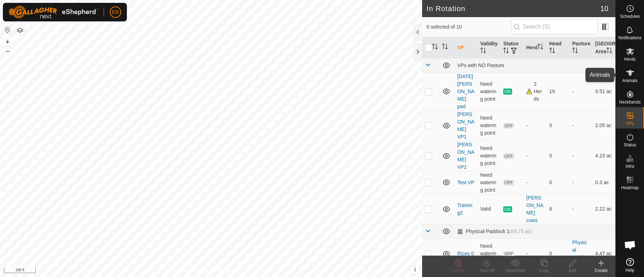 The image size is (644, 277). Describe the element at coordinates (228, 271) in the screenshot. I see `a: Contact Us` at that location.